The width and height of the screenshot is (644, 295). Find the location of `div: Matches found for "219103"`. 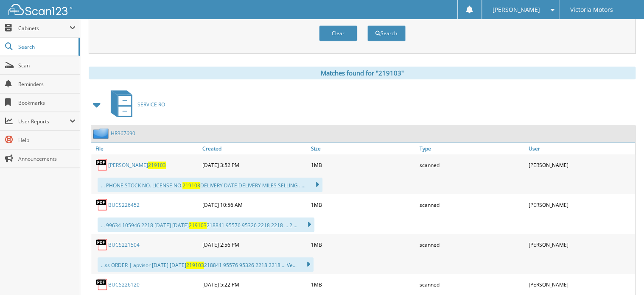

div: Matches found for "219103" is located at coordinates (362, 73).